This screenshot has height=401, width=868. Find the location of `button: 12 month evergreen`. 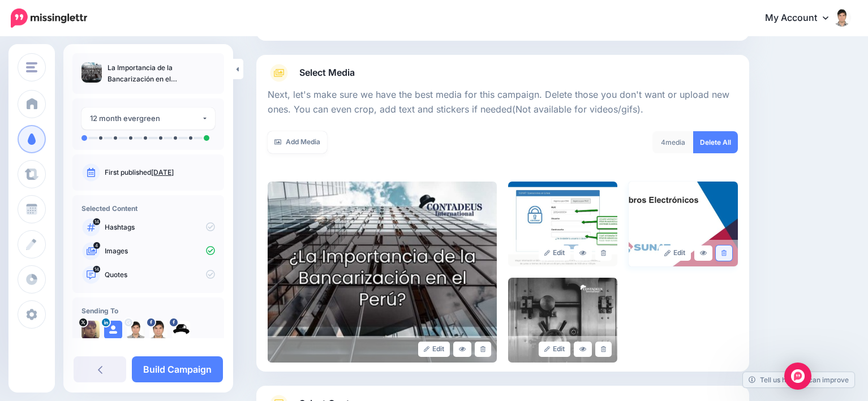

button: 12 month evergreen is located at coordinates (148, 118).